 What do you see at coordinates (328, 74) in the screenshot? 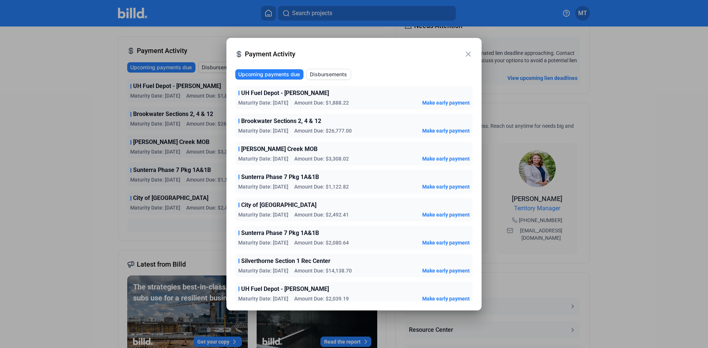
I see `span: Disbursements` at bounding box center [328, 74].